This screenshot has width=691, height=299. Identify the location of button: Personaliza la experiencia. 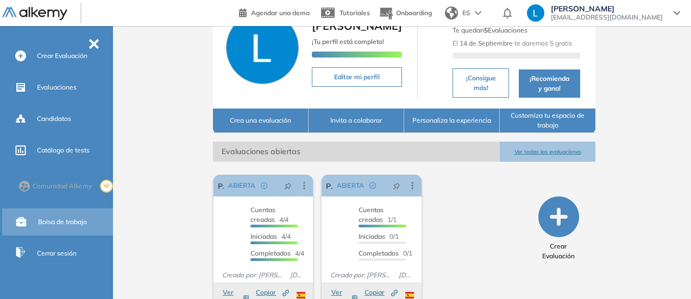
(452, 121).